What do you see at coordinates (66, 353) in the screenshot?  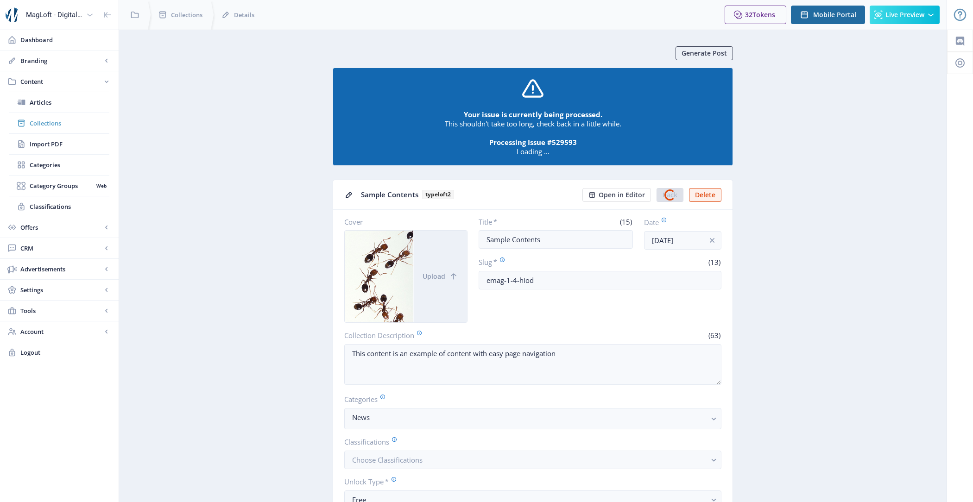 I see `span: Logout` at bounding box center [66, 353].